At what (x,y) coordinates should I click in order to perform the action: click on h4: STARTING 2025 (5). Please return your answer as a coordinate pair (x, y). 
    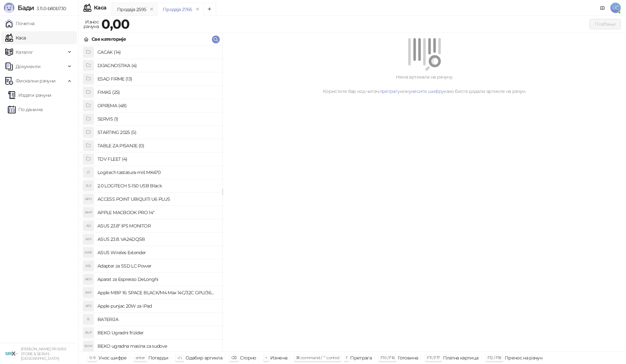
    Looking at the image, I should click on (157, 132).